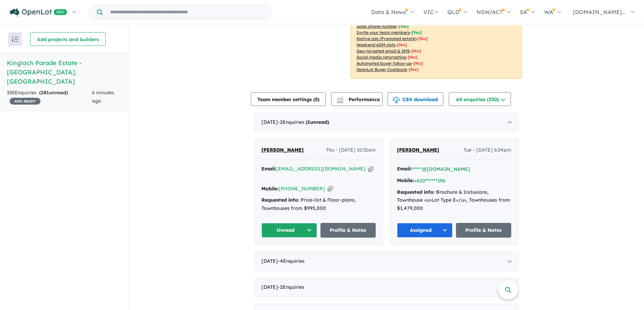 The height and width of the screenshot is (310, 644). Describe the element at coordinates (454, 200) in the screenshot. I see `div: Brochure & Inclusions, Townhouse <u>Lot Type E</u>, Townhouses from $1,479,000` at that location.